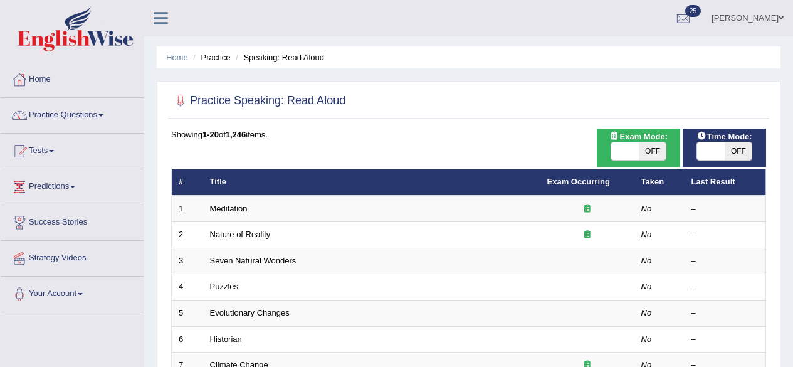 Image resolution: width=793 pixels, height=367 pixels. Describe the element at coordinates (250, 312) in the screenshot. I see `a: Evolutionary Changes` at that location.